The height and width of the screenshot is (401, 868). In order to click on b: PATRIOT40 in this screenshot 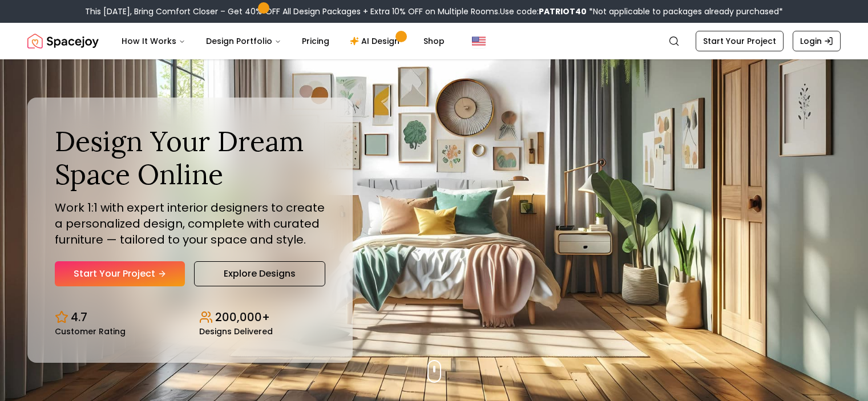, I will do `click(562, 11)`.